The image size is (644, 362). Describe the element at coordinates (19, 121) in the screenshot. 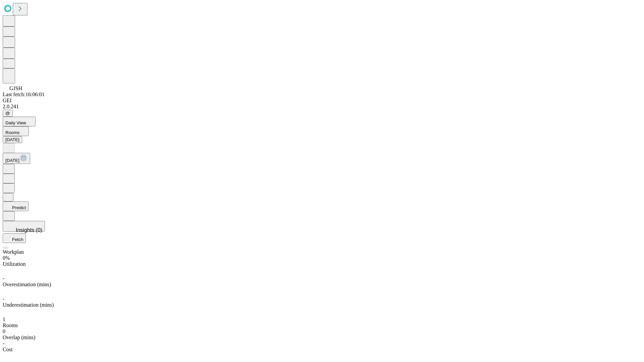

I see `button: Daily View` at that location.